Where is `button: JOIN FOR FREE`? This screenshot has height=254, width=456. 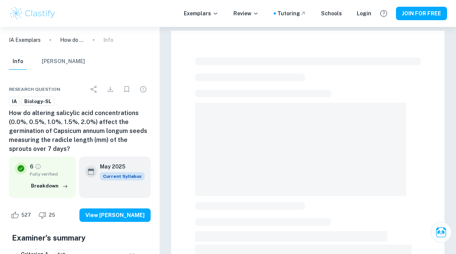
button: JOIN FOR FREE is located at coordinates (422, 13).